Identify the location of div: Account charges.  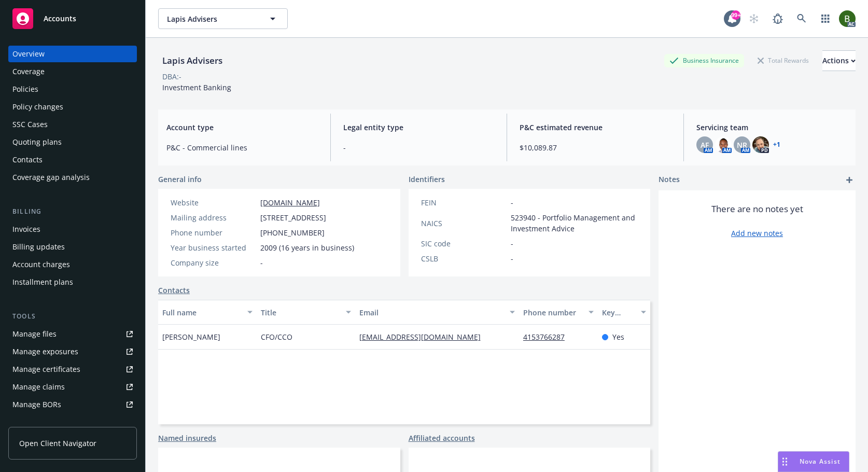
(41, 264).